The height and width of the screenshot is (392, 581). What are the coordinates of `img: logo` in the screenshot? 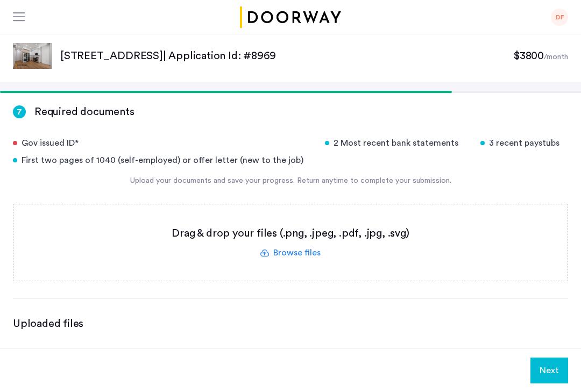 It's located at (291, 17).